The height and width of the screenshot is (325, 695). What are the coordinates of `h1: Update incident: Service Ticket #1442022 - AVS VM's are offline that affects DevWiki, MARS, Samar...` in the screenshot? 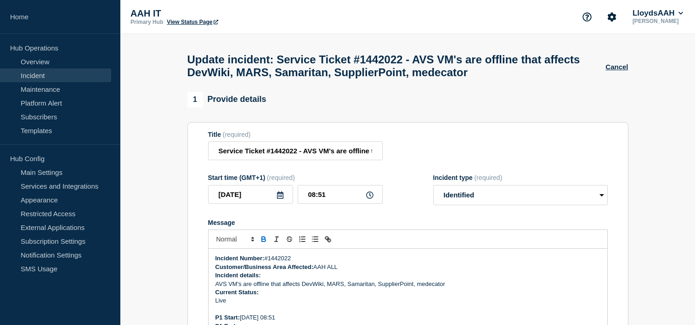 It's located at (397, 66).